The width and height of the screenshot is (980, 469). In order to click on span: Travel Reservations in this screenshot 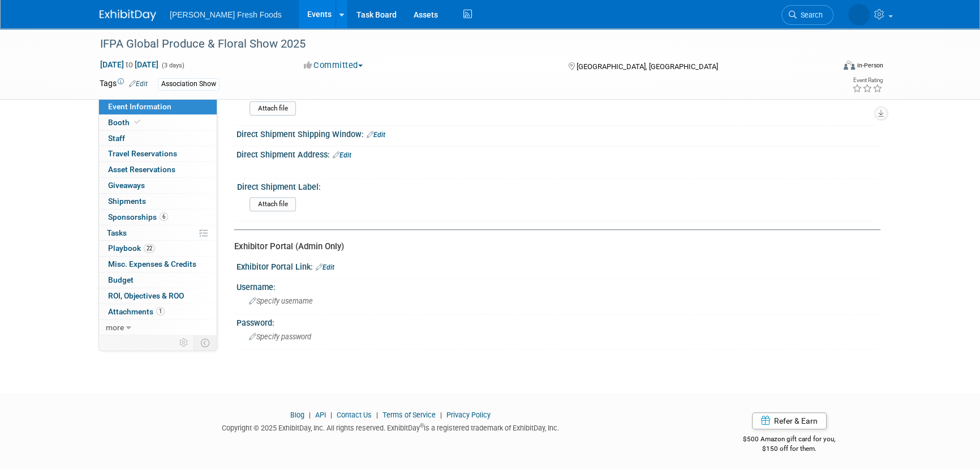, I will do `click(143, 153)`.